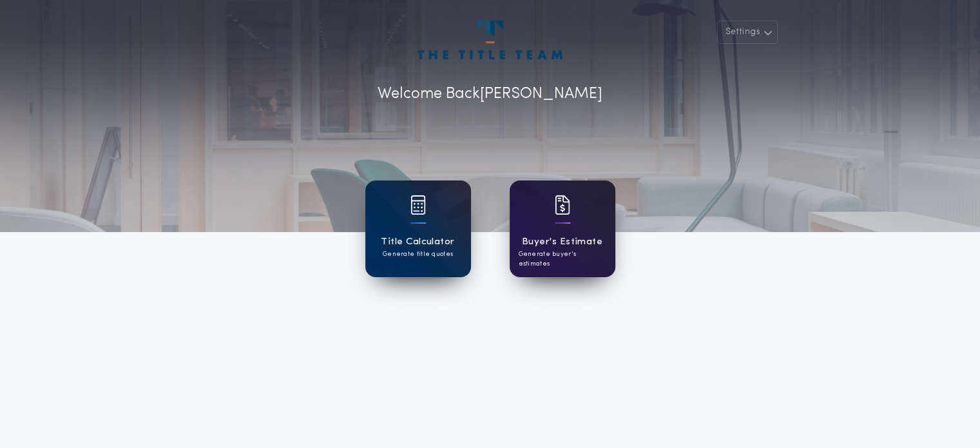 The width and height of the screenshot is (980, 448). What do you see at coordinates (418, 229) in the screenshot?
I see `a: card iconTitle CalculatorGenerate title quotes` at bounding box center [418, 229].